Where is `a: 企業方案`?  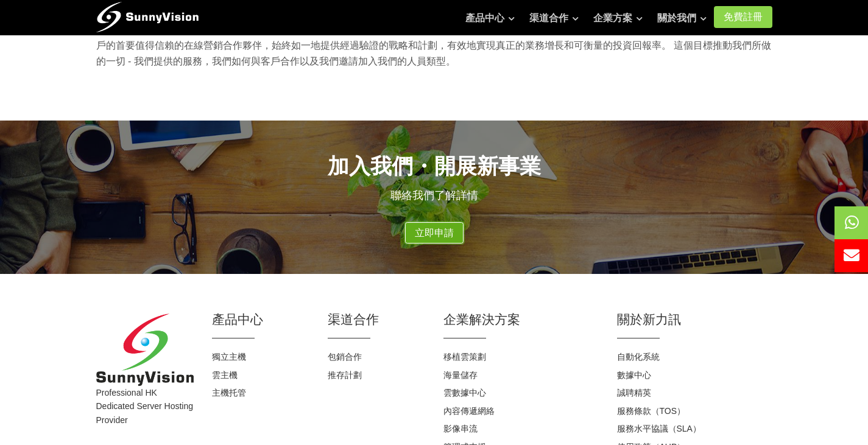 a: 企業方案 is located at coordinates (618, 18).